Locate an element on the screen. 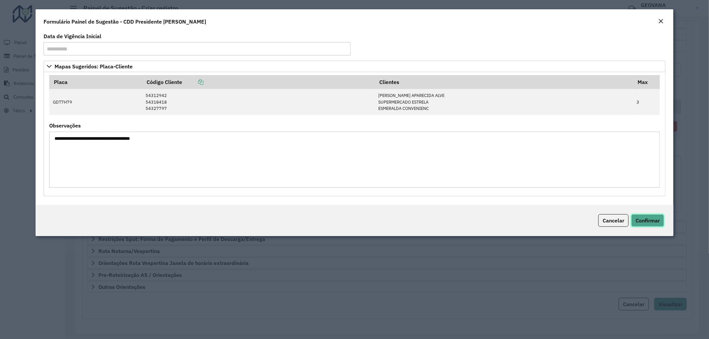 This screenshot has height=339, width=709. a: Copiar is located at coordinates (193, 82).